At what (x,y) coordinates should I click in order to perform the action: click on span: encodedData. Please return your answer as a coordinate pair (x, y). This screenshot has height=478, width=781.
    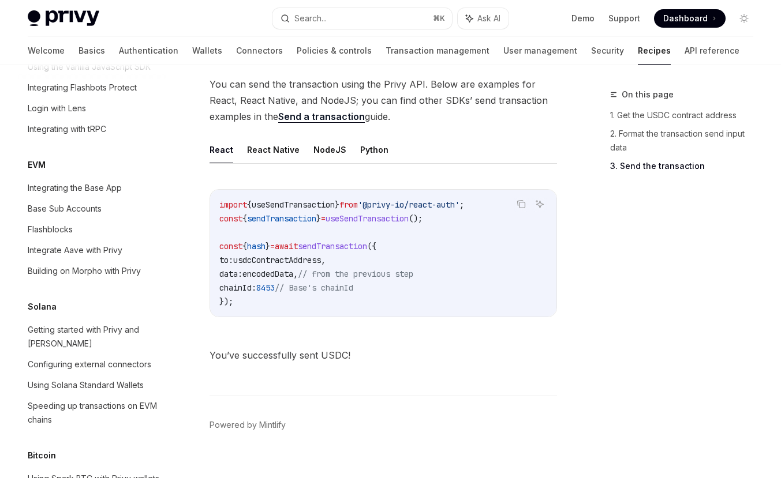
    Looking at the image, I should click on (268, 274).